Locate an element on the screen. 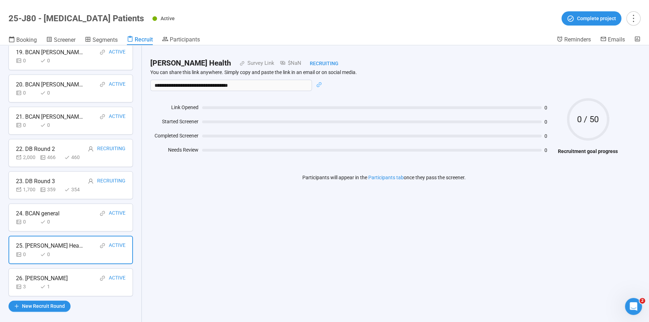  div: Started Screener is located at coordinates (174, 123).